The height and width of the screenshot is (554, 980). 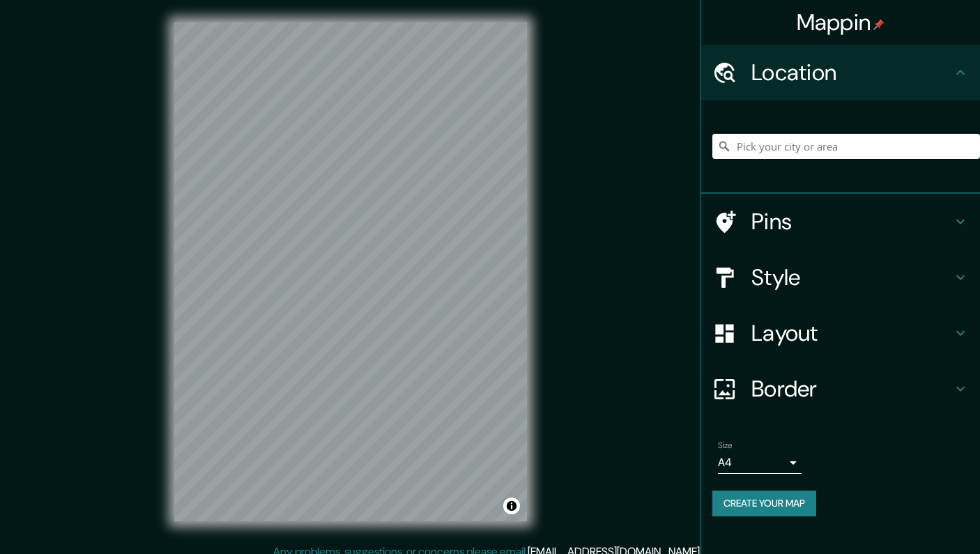 What do you see at coordinates (851, 222) in the screenshot?
I see `h4: Pins` at bounding box center [851, 222].